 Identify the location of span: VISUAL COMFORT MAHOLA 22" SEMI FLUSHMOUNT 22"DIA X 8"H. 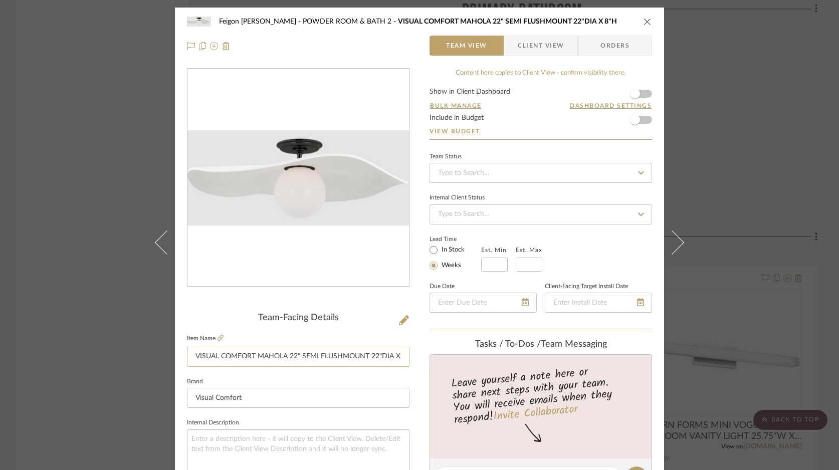
(507, 22).